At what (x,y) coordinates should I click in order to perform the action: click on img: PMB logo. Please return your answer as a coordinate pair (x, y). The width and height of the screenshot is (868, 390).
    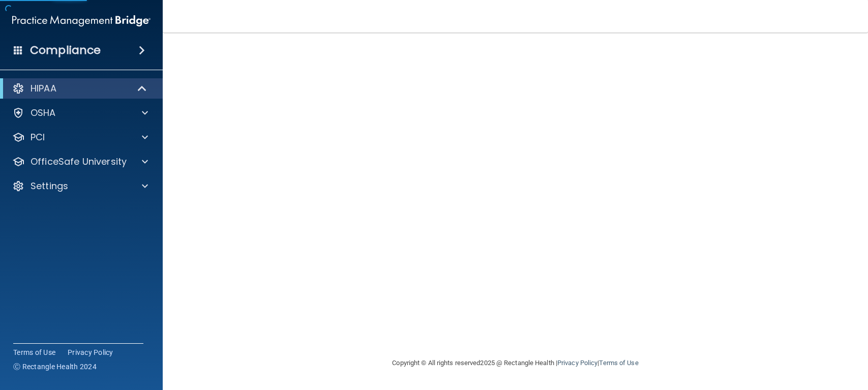
    Looking at the image, I should click on (81, 21).